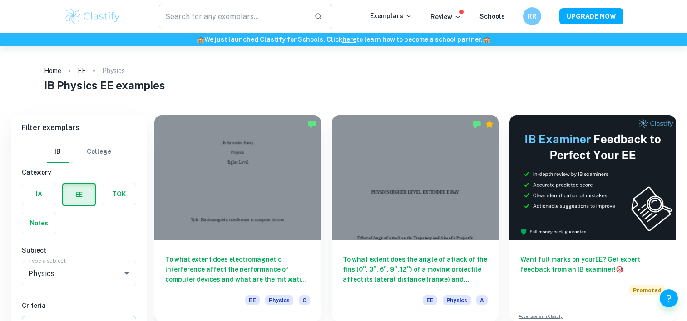 This screenshot has width=687, height=321. Describe the element at coordinates (39, 194) in the screenshot. I see `button: IA` at that location.